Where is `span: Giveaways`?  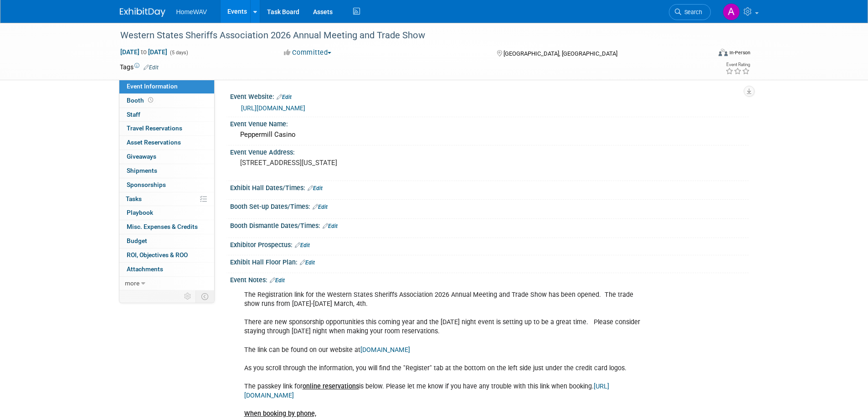 span: Giveaways is located at coordinates (141, 156).